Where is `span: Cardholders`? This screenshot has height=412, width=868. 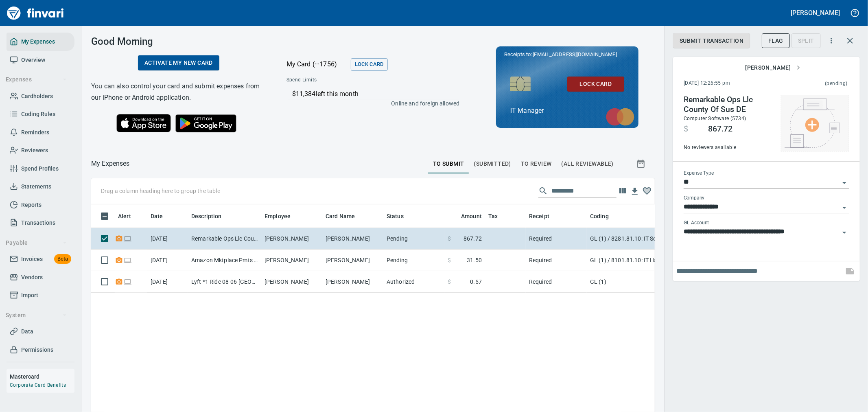 span: Cardholders is located at coordinates (37, 96).